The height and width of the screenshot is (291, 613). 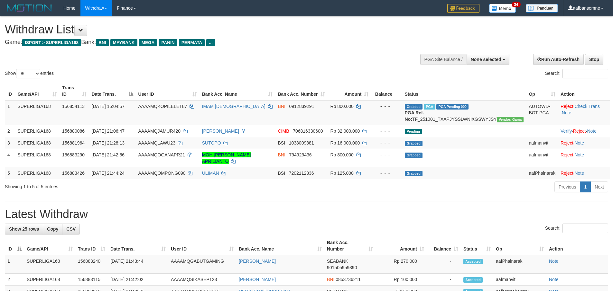 What do you see at coordinates (348, 280) in the screenshot?
I see `span: Copy 0853736211 to clipboard` at bounding box center [348, 280].